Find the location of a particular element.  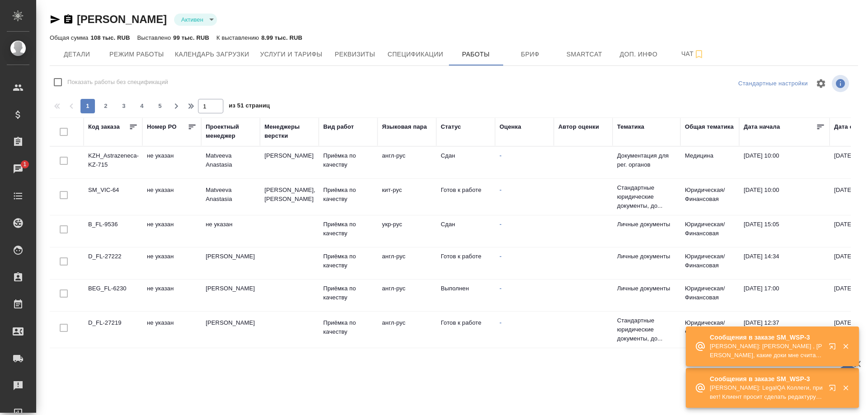

td: B_FL-9536 is located at coordinates (113, 231).